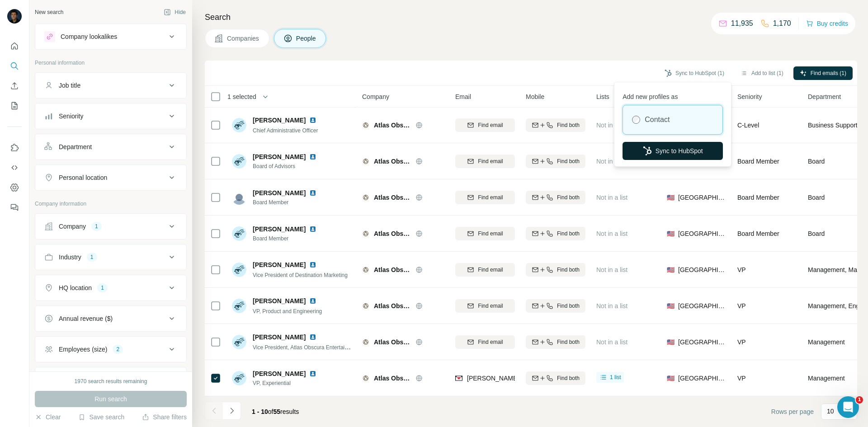 Image resolution: width=868 pixels, height=427 pixels. What do you see at coordinates (111, 380) in the screenshot?
I see `button: Technologies` at bounding box center [111, 380].